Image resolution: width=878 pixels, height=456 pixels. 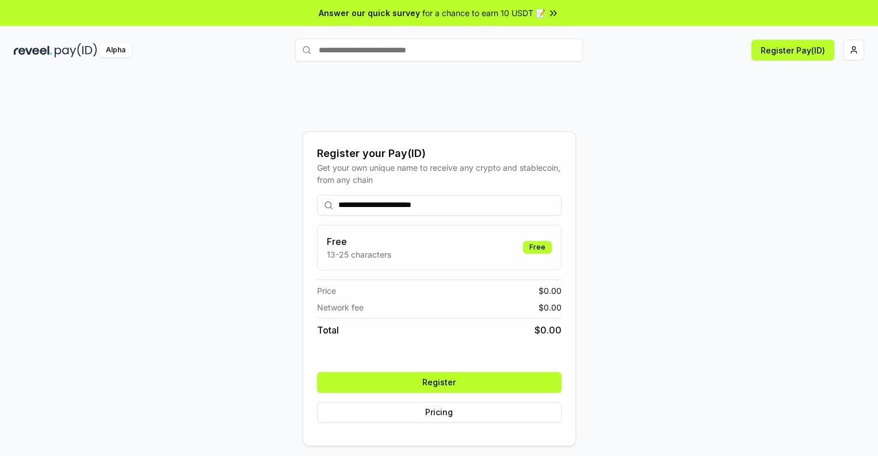 I want to click on span: Network fee, so click(x=340, y=307).